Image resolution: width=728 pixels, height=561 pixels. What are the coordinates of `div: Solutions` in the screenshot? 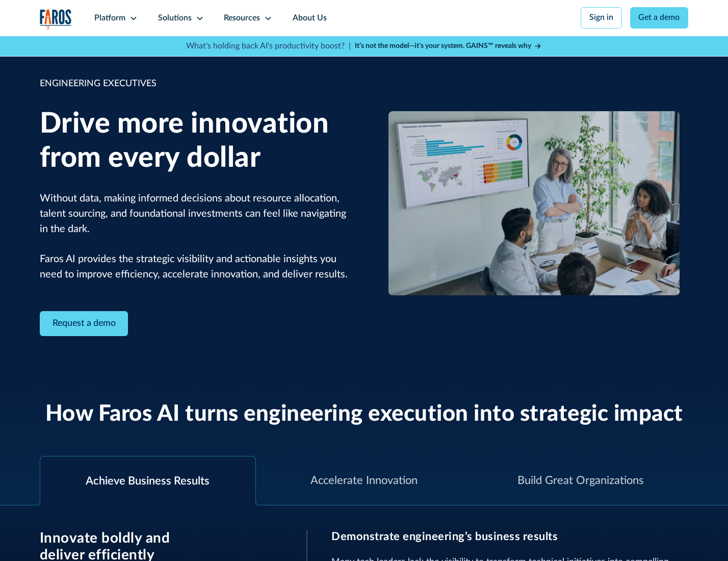 It's located at (175, 18).